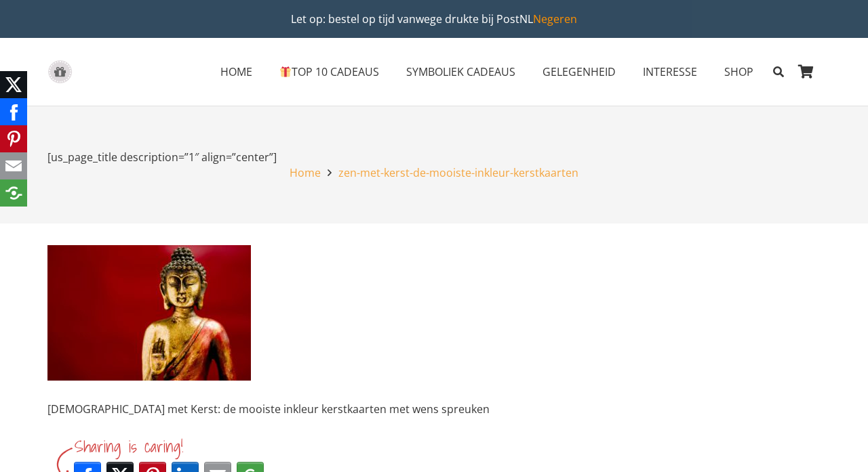 The width and height of the screenshot is (868, 472). Describe the element at coordinates (170, 446) in the screenshot. I see `div: Sharing is caring!` at that location.